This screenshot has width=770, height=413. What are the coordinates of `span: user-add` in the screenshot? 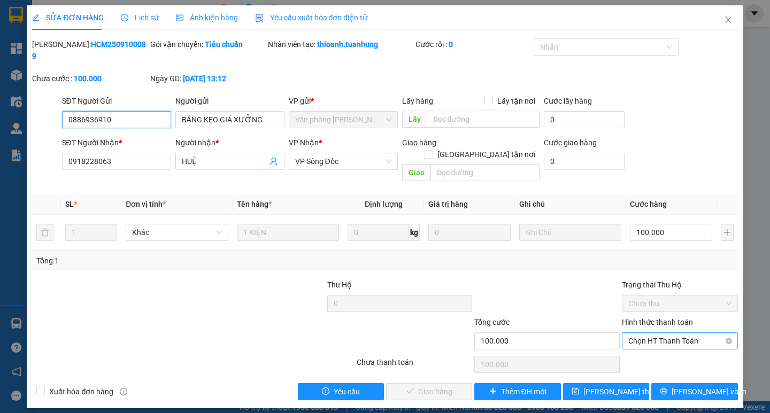 It's located at (274, 161).